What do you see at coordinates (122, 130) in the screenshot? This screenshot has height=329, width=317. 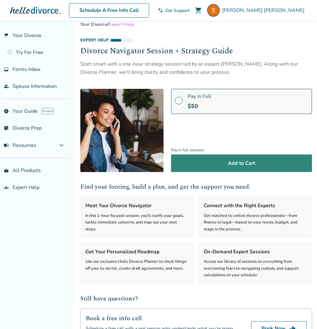 I see `img: [object Object]` at bounding box center [122, 130].